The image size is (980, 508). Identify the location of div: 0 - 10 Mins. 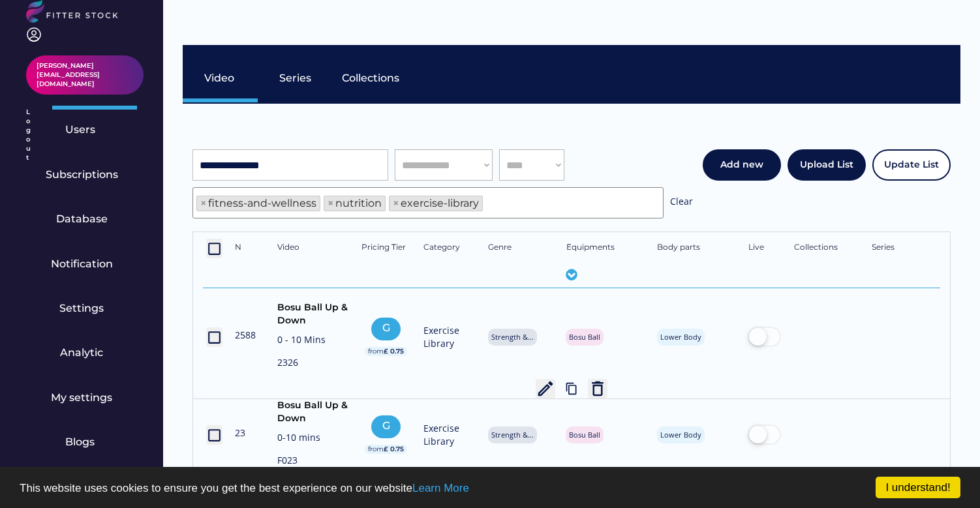
(313, 341).